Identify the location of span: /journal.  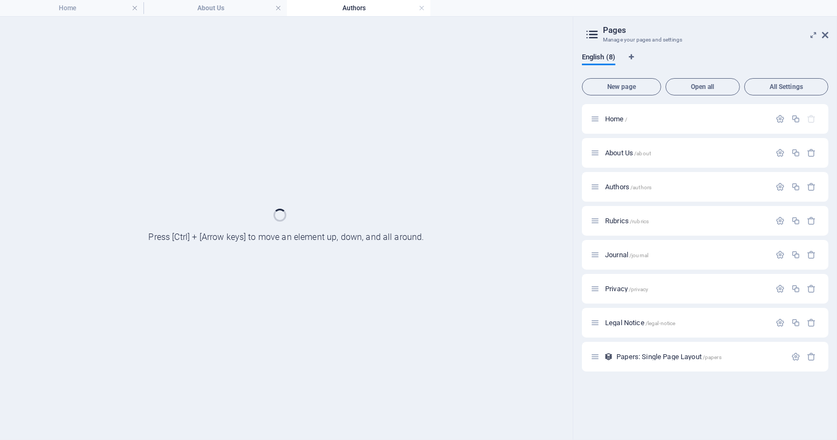
(639, 255).